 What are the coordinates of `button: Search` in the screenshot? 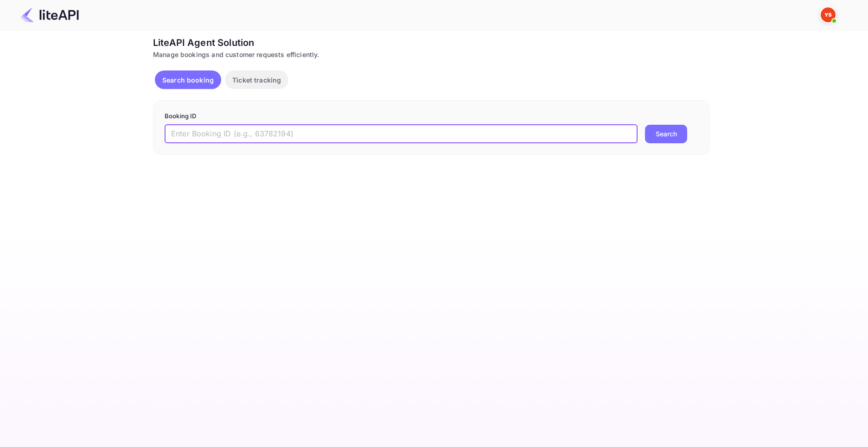 It's located at (666, 134).